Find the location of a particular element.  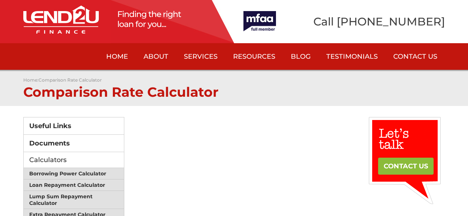

a: Lump Sum Repayment Calculator is located at coordinates (74, 200).